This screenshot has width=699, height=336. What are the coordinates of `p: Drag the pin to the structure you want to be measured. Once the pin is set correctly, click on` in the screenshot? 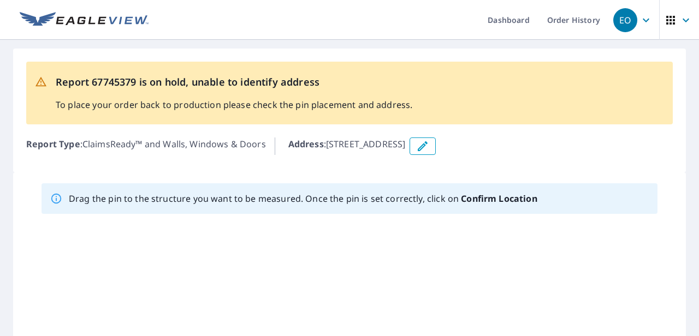 It's located at (303, 199).